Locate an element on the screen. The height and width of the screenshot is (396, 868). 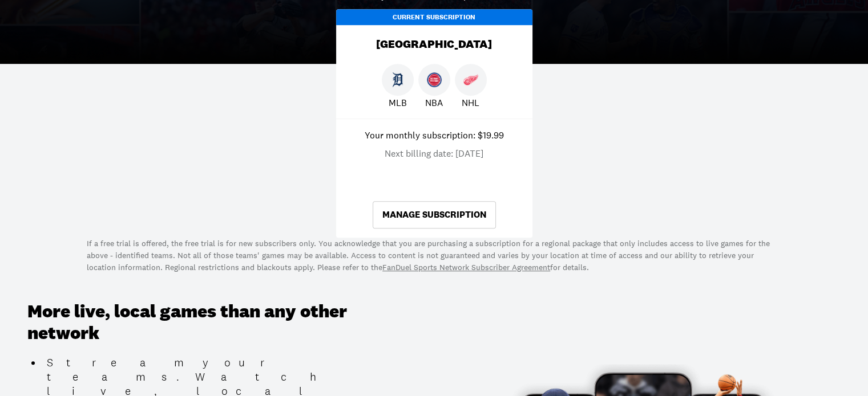
p: If a free trial is offered, the free trial is for new subscribers only. You acknowledge that you ... is located at coordinates (434, 255).